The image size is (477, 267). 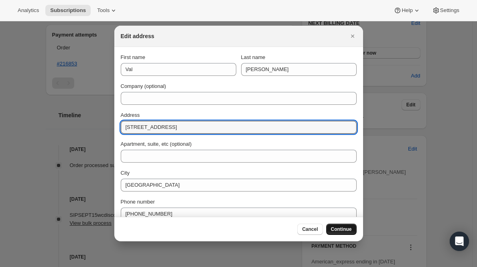 What do you see at coordinates (130, 115) in the screenshot?
I see `span: Address` at bounding box center [130, 115].